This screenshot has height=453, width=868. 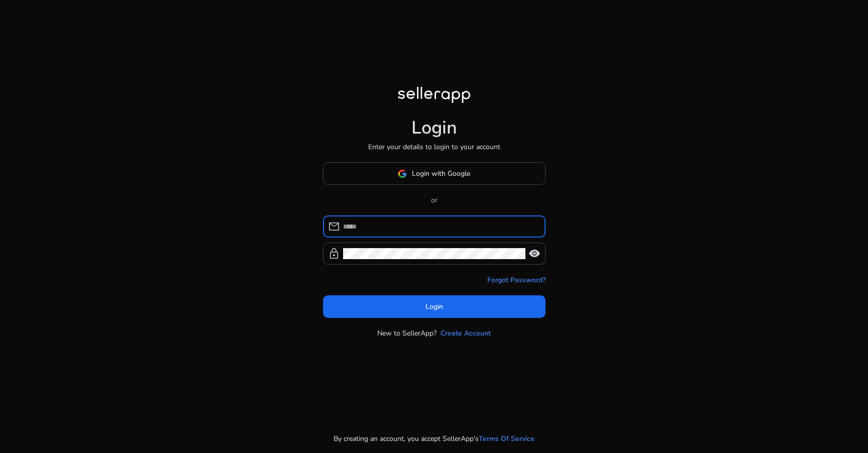 What do you see at coordinates (334, 227) in the screenshot?
I see `span: mail` at bounding box center [334, 227].